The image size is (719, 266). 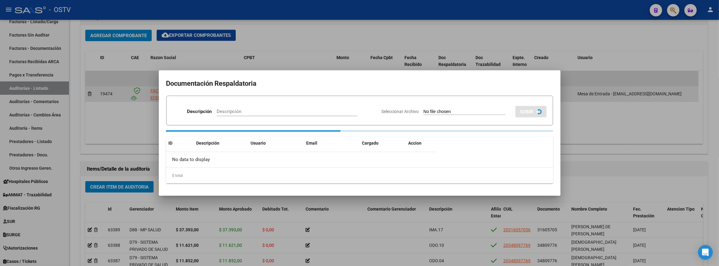 What do you see at coordinates (383, 143) in the screenshot?
I see `datatable-header-cell: Cargado` at bounding box center [383, 143].